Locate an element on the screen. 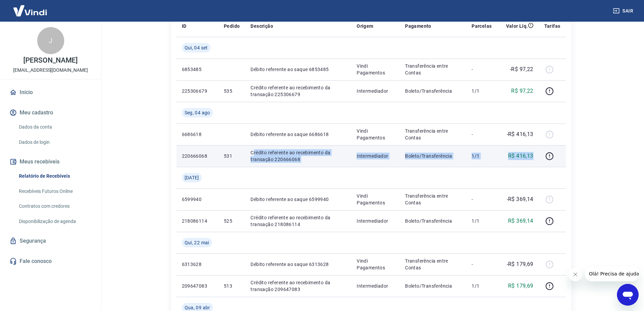  p: 220666068 is located at coordinates (197, 156).